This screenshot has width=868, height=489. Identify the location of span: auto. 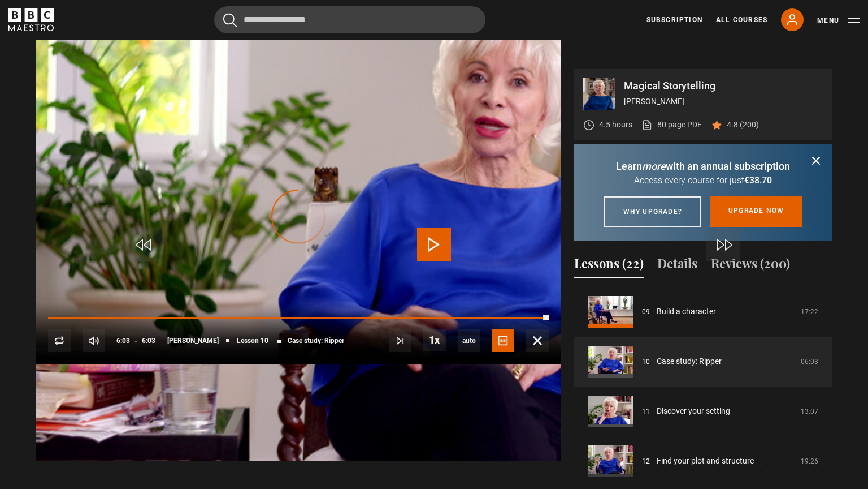
(469, 341).